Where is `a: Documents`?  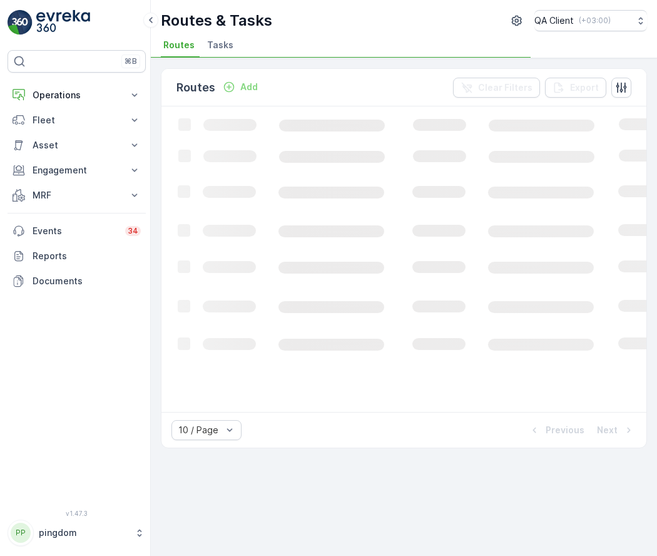 a: Documents is located at coordinates (76, 281).